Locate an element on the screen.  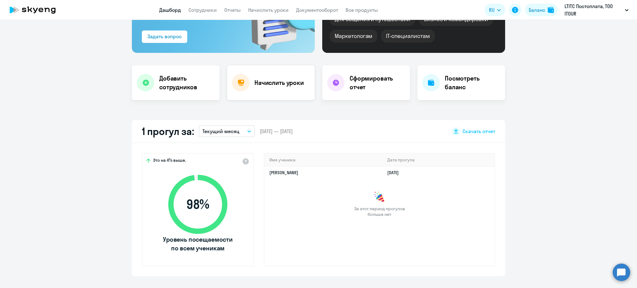
a: Все продукты is located at coordinates (362, 10).